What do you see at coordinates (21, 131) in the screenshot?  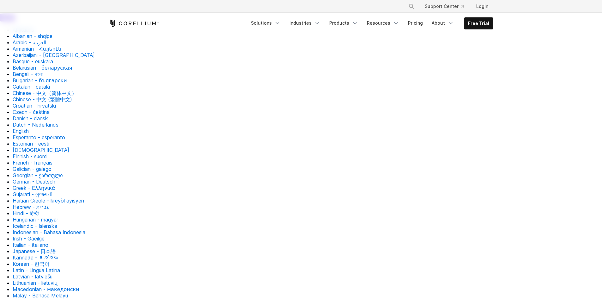 I see `a: English` at bounding box center [21, 131].